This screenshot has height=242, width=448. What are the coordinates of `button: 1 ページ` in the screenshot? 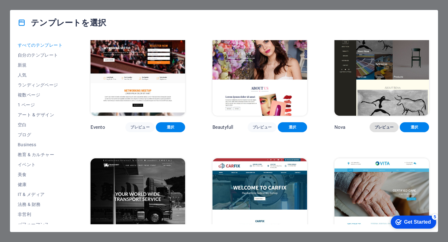 It's located at (40, 105).